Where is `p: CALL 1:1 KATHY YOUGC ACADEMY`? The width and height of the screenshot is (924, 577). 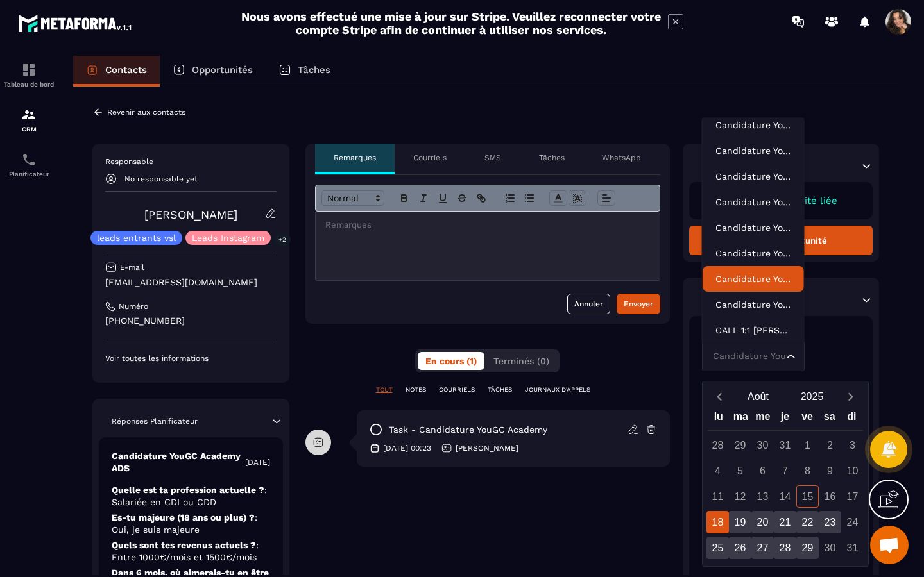 p: CALL 1:1 KATHY YOUGC ACADEMY is located at coordinates (753, 330).